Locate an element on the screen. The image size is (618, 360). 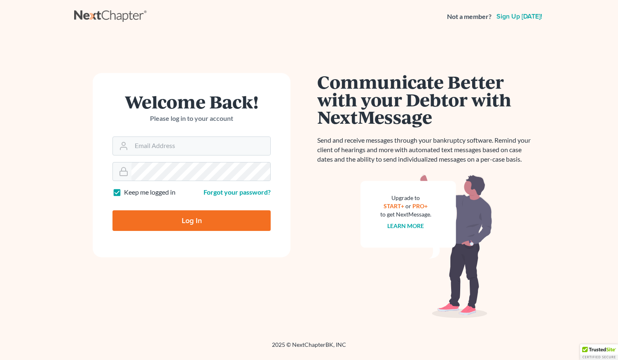
div: 2025 © NextChapterBK, INC is located at coordinates (309, 348).